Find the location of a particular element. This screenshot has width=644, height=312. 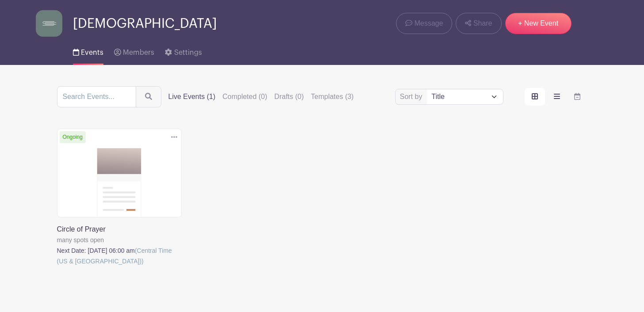

label: Completed (0) is located at coordinates (245, 97).